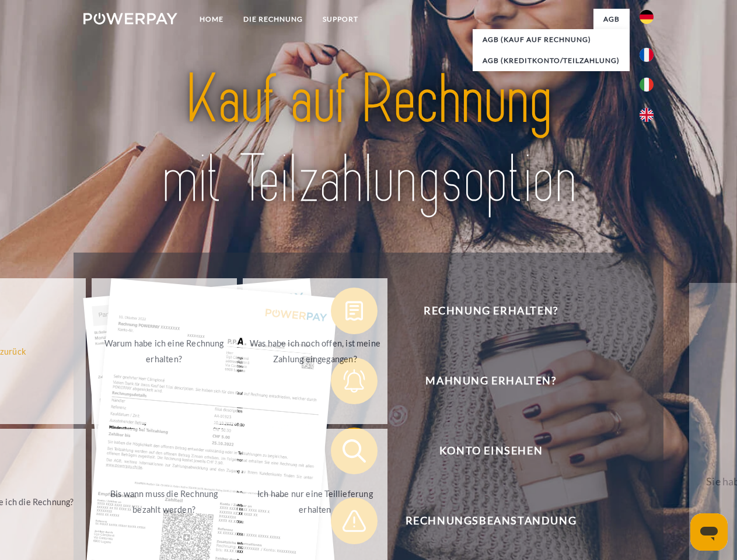  Describe the element at coordinates (551, 61) in the screenshot. I see `a: AGB (Kreditkonto/Teilzahlung)` at that location.